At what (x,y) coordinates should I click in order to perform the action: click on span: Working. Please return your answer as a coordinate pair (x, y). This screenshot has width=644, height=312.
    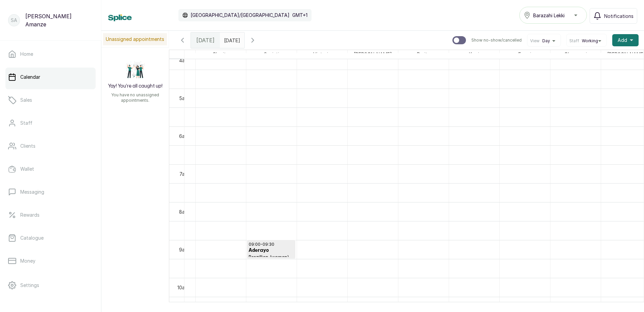
    Looking at the image, I should click on (590, 41).